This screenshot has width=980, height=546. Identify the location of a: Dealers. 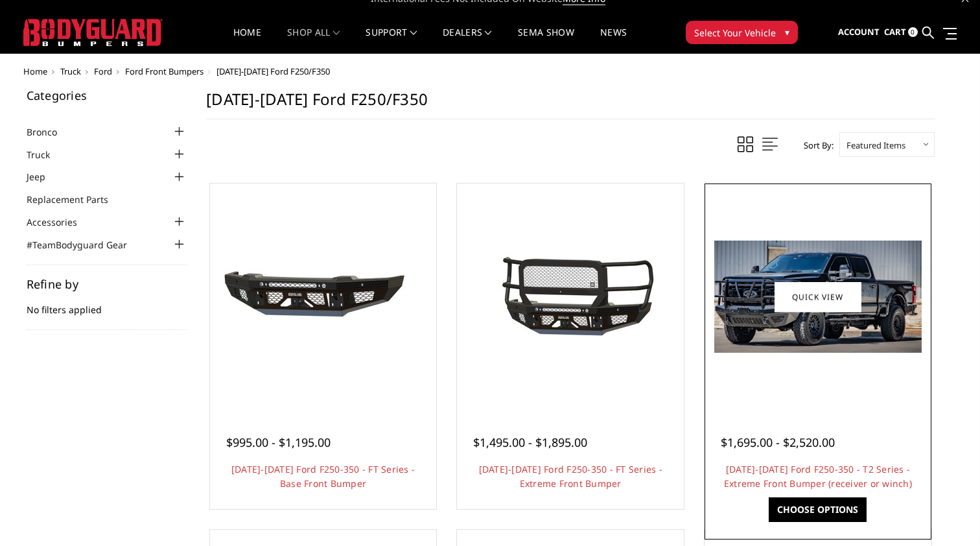
(468, 40).